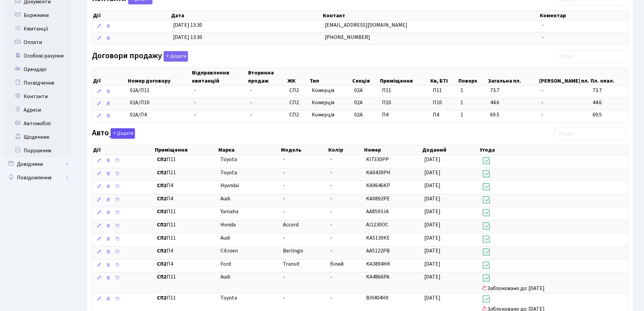 This screenshot has width=644, height=311. Describe the element at coordinates (110, 77) in the screenshot. I see `th: Дії` at that location.